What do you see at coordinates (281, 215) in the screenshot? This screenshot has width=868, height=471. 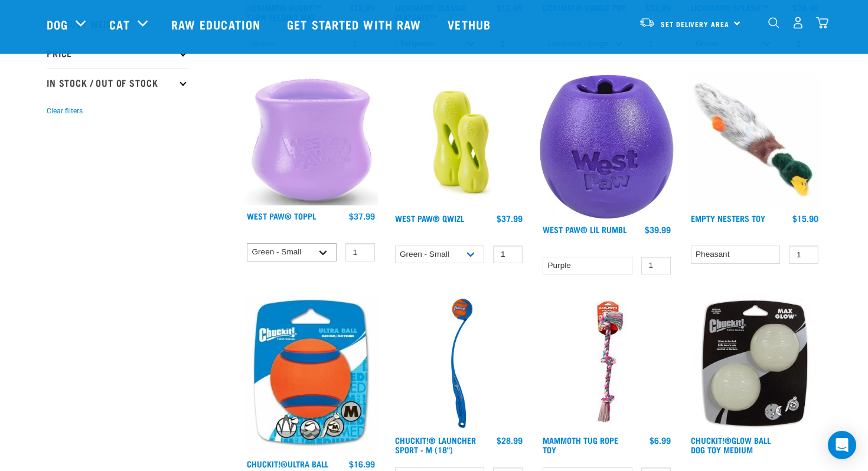 I see `a: West Paw® Toppl` at bounding box center [281, 215].